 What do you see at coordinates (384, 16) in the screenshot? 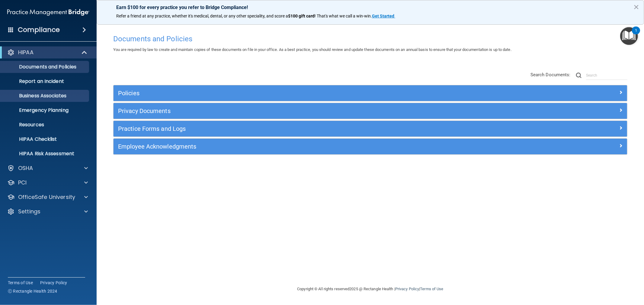
I see `a: Get Started` at bounding box center [384, 16].